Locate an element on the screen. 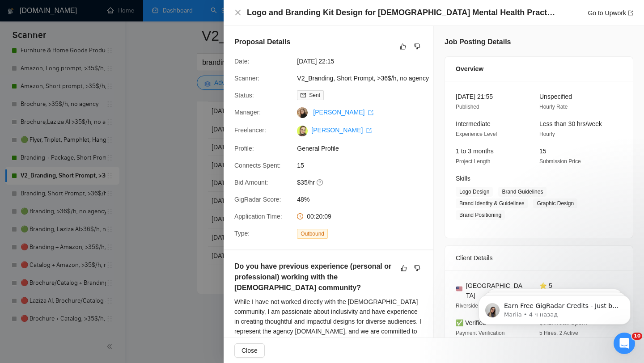 The width and height of the screenshot is (644, 363). h5: Job Posting Details is located at coordinates (478, 42).